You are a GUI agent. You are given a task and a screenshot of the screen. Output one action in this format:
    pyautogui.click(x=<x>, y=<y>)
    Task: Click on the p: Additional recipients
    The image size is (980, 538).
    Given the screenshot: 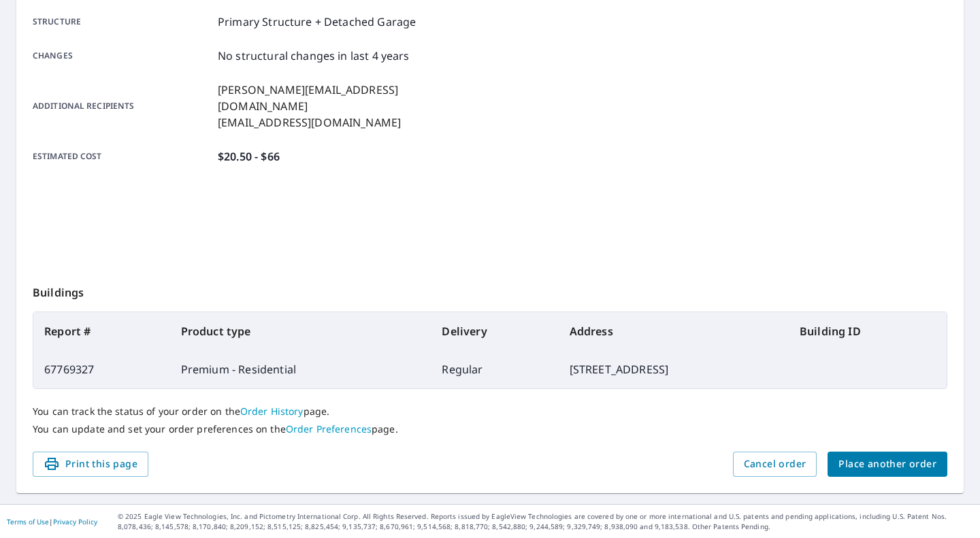 What is the action you would take?
    pyautogui.click(x=122, y=106)
    